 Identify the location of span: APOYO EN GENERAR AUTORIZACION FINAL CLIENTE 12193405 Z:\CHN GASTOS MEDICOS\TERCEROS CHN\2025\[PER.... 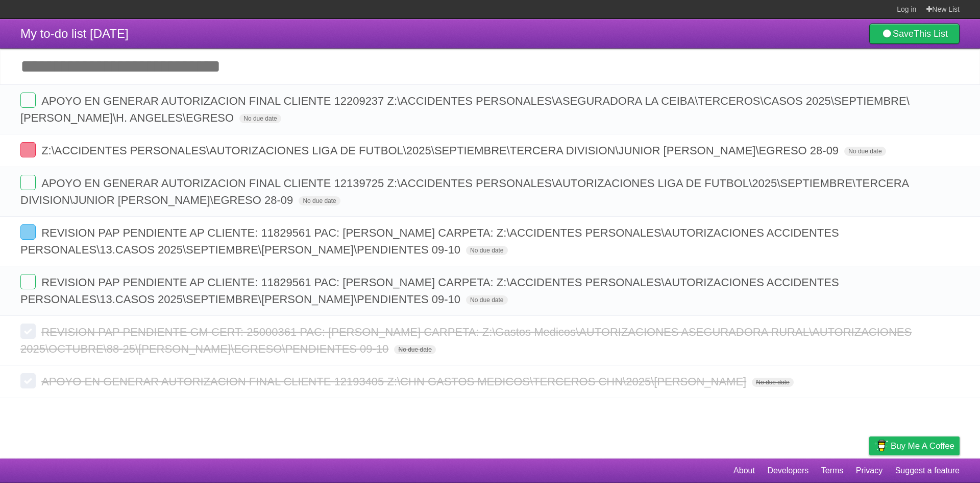
(395, 381).